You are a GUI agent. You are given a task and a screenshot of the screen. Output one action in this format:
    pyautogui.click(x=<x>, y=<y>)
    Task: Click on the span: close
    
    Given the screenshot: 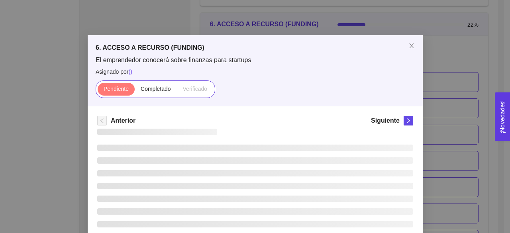 What is the action you would take?
    pyautogui.click(x=412, y=46)
    